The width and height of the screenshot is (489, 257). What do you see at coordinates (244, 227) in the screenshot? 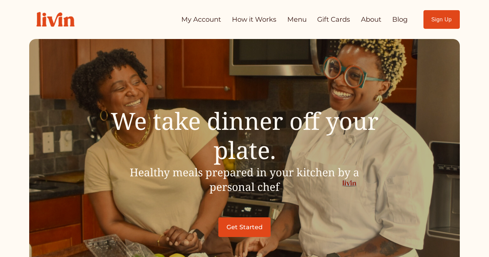
I see `a: Get Started` at bounding box center [244, 227].